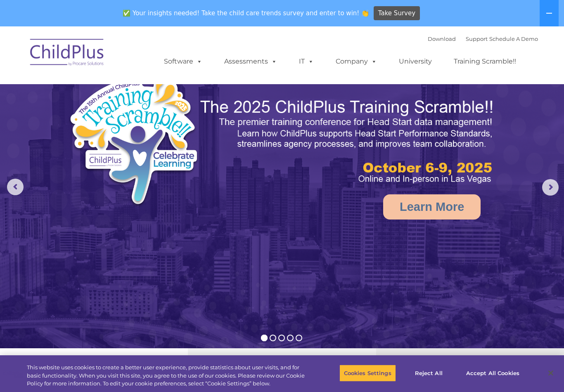  I want to click on div: This website uses cookies to create a better user experience, provide statistics about user visit..., so click(169, 375).